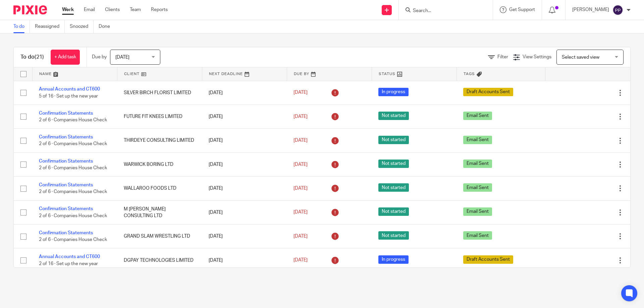  Describe the element at coordinates (21, 26) in the screenshot. I see `a: To do` at that location.